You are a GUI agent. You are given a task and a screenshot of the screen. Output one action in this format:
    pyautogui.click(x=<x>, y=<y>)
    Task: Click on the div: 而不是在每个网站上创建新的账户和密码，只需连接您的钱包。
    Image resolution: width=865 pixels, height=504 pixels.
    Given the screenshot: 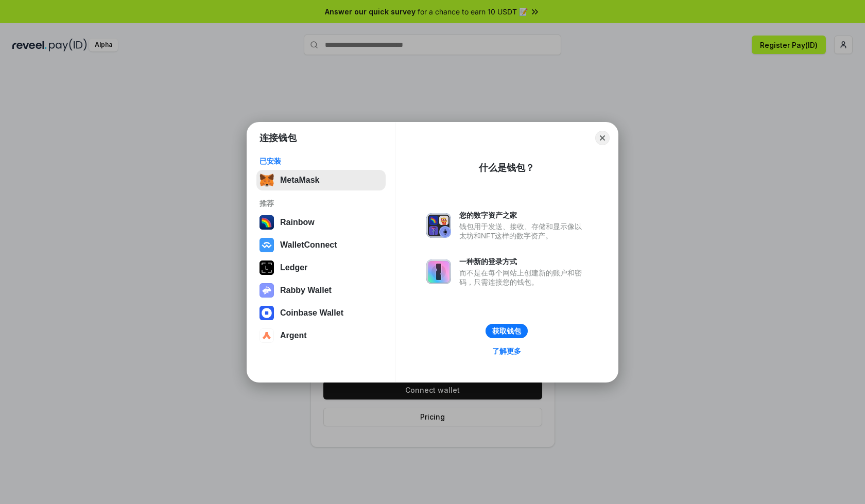 What is the action you would take?
    pyautogui.click(x=523, y=277)
    